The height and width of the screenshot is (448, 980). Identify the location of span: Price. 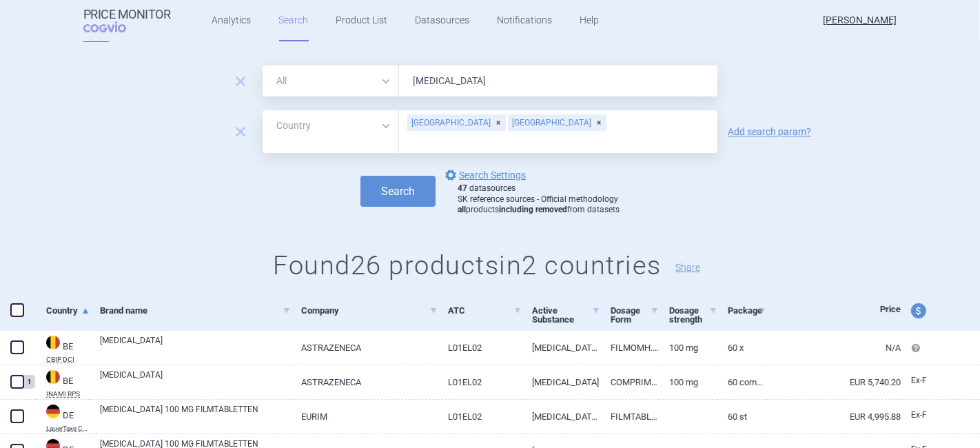
(890, 309).